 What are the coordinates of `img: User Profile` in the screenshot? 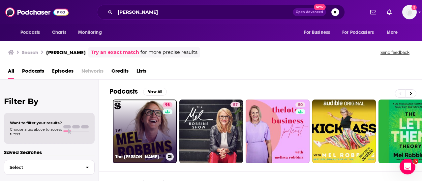 It's located at (409, 12).